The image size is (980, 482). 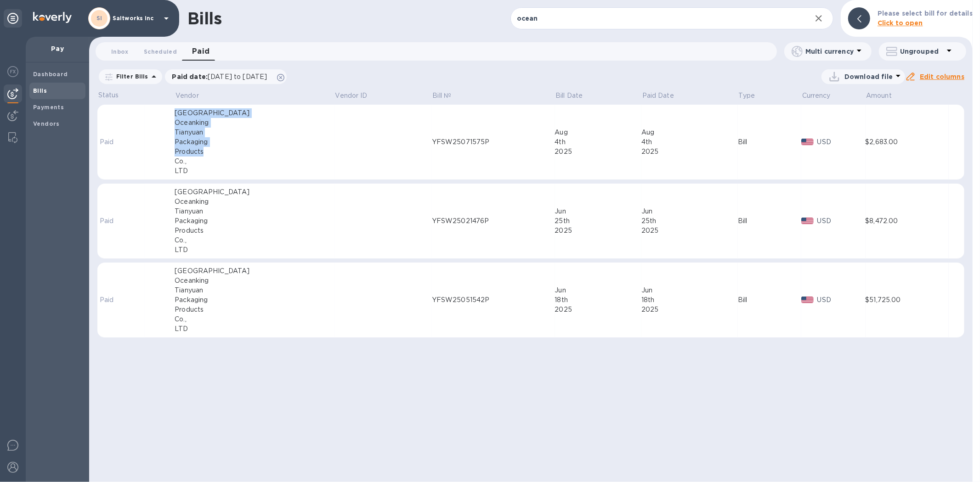 What do you see at coordinates (13, 72) in the screenshot?
I see `img: Foreign exchange` at bounding box center [13, 72].